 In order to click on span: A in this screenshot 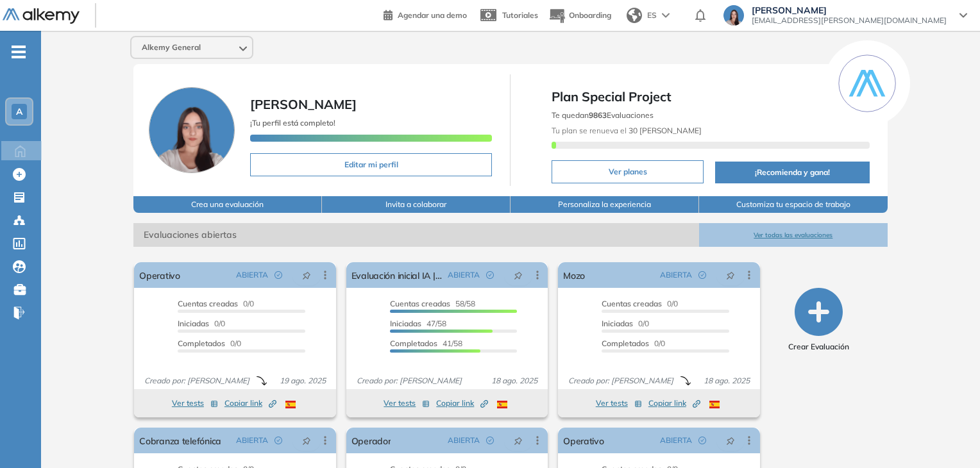, I will do `click(19, 112)`.